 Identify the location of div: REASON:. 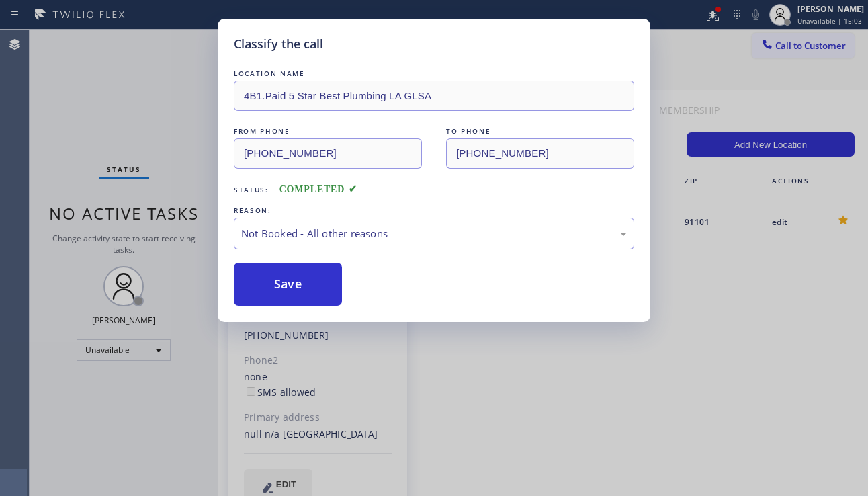
(434, 210).